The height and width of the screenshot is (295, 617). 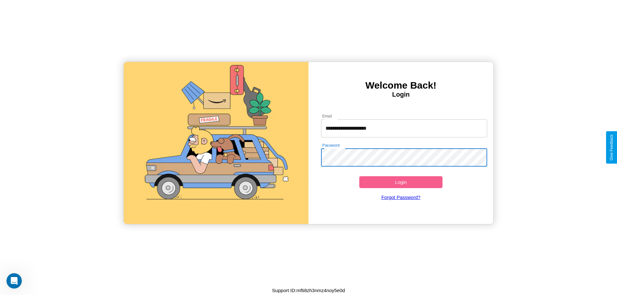 What do you see at coordinates (327, 116) in the screenshot?
I see `label: Email` at bounding box center [327, 116].